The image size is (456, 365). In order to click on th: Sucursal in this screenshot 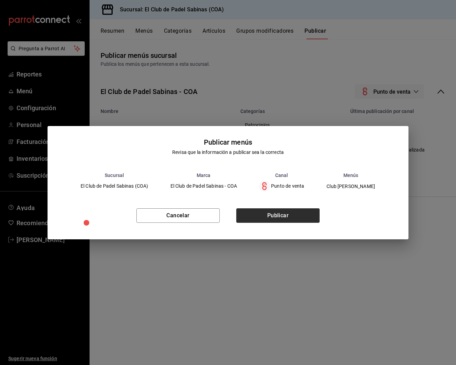, I will do `click(114, 175)`.